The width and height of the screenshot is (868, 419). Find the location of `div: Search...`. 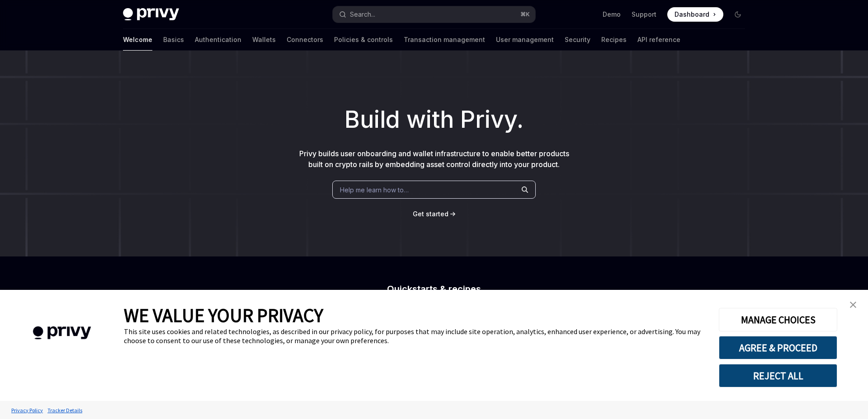

div: Search... is located at coordinates (363, 14).